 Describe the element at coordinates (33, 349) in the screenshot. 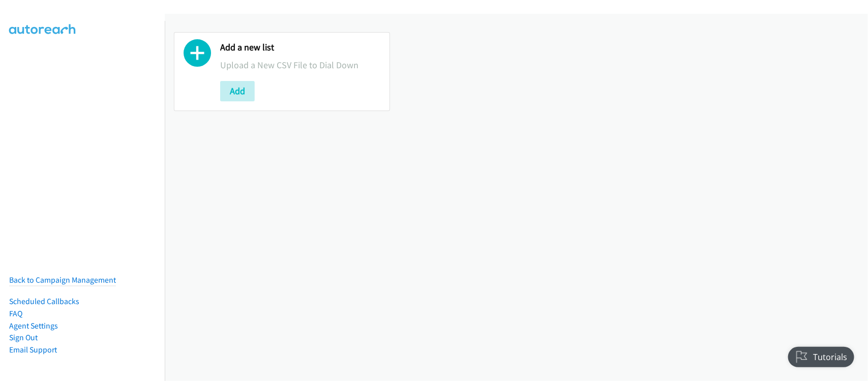

I see `a: Email Support` at that location.